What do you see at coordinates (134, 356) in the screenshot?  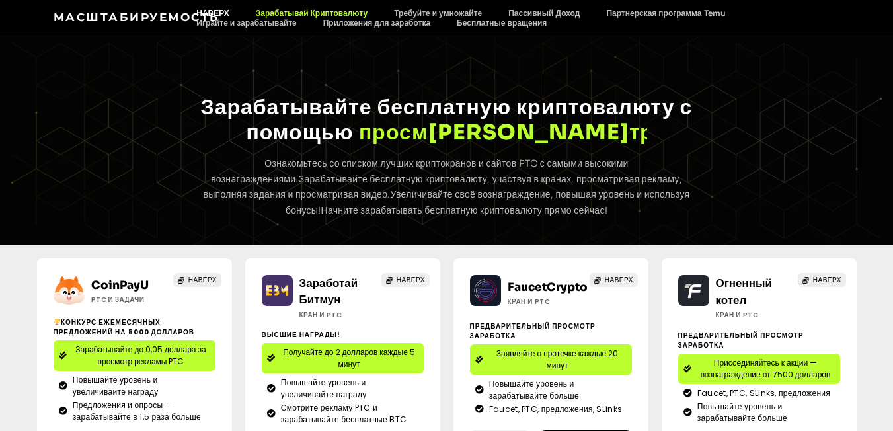 I see `a: Зарабатывайте до 0,05 доллара за просмотр рекламы PTC` at bounding box center [134, 356].